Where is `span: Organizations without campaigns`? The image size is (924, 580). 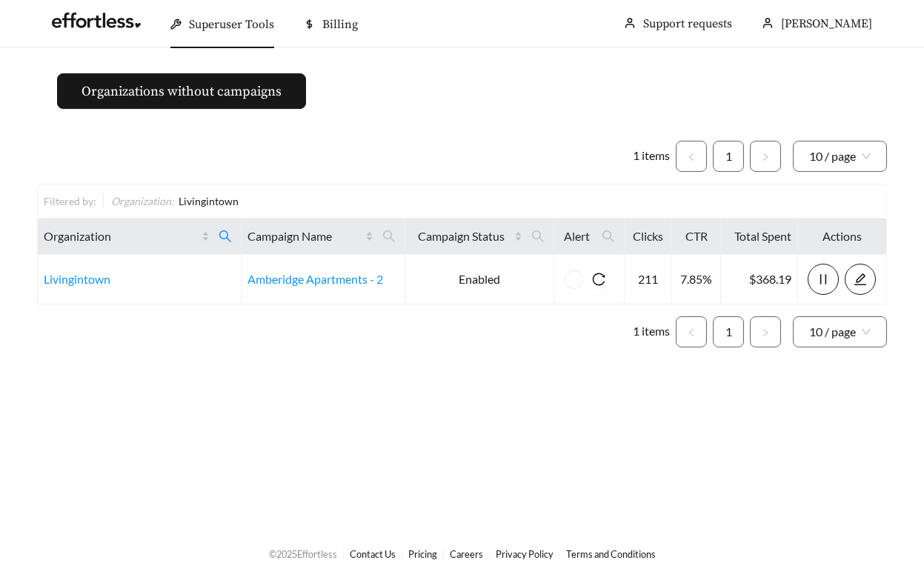 span: Organizations without campaigns is located at coordinates (182, 91).